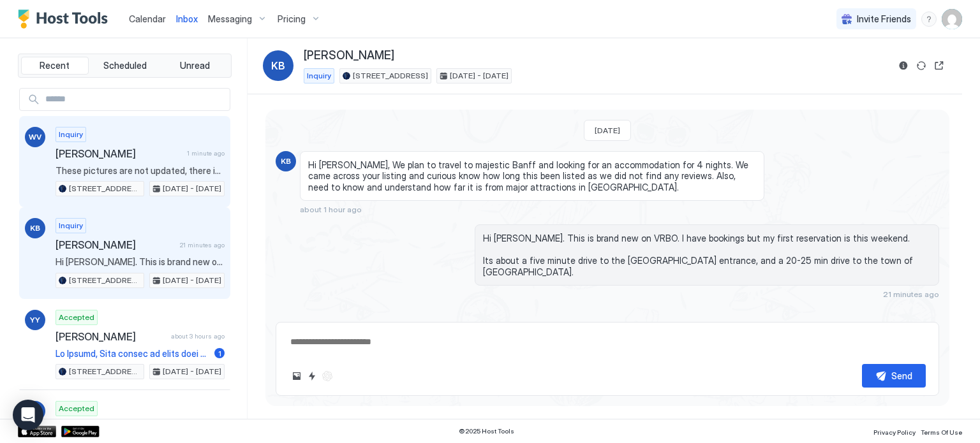 The width and height of the screenshot is (980, 443). What do you see at coordinates (124, 66) in the screenshot?
I see `div: tab-group` at bounding box center [124, 66].